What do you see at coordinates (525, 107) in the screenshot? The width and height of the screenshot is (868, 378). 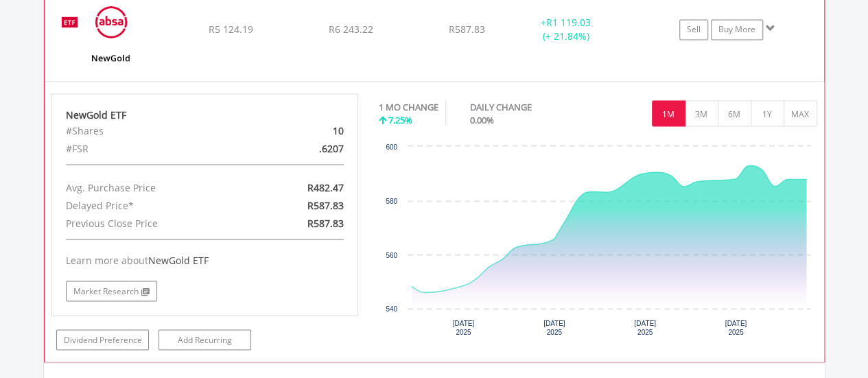 I see `div: DAILY CHANGE` at bounding box center [525, 107].